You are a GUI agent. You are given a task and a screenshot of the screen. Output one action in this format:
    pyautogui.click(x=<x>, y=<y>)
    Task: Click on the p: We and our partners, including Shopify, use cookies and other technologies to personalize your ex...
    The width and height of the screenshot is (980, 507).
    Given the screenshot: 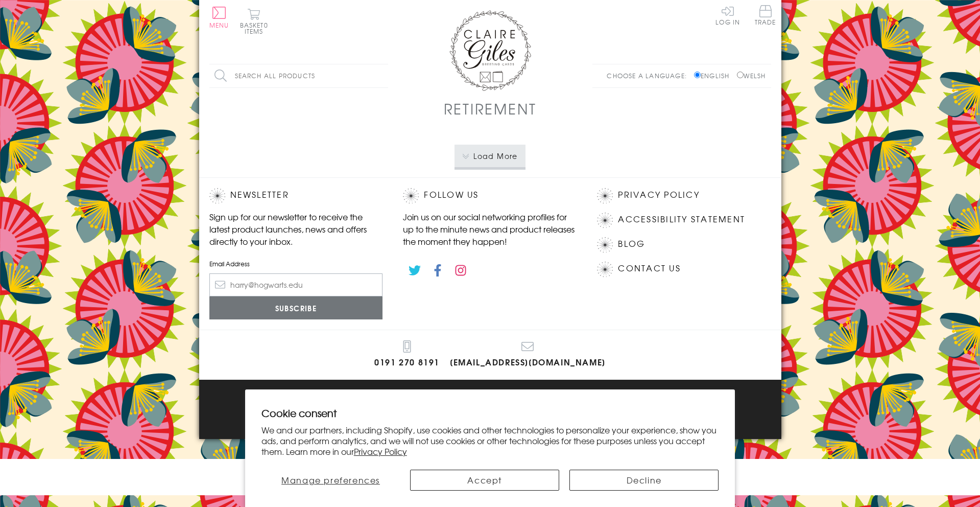 What is the action you would take?
    pyautogui.click(x=490, y=441)
    